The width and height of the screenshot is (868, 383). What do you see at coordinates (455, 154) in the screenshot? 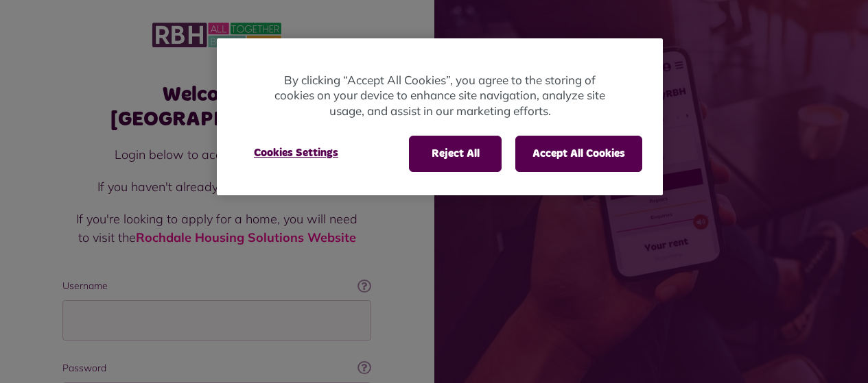
I see `button: Reject All` at bounding box center [455, 154].